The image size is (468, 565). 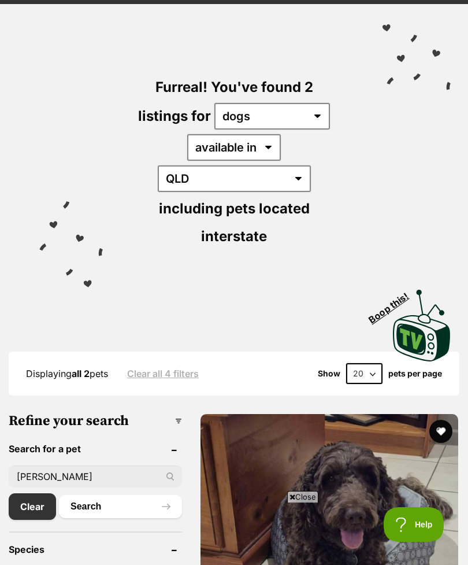 I want to click on a: Privacy Notification, so click(x=87, y=6).